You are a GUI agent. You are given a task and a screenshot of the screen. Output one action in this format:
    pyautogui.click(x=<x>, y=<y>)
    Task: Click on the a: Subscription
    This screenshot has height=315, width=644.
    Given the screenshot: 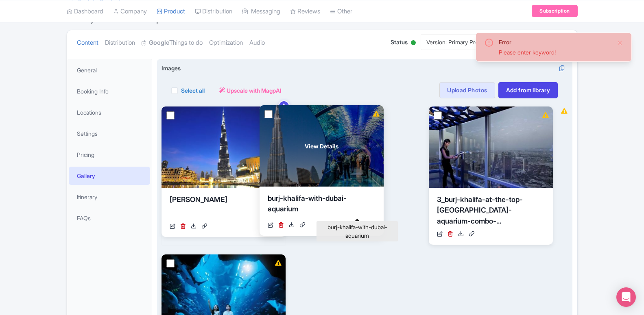 What is the action you would take?
    pyautogui.click(x=555, y=11)
    